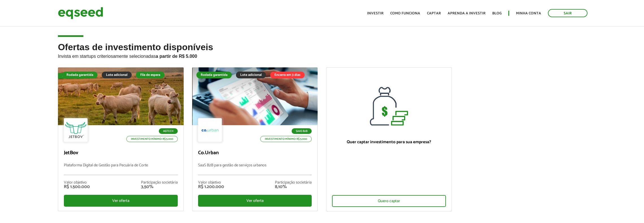 This screenshot has height=223, width=644. I want to click on img: EqSeed, so click(80, 13).